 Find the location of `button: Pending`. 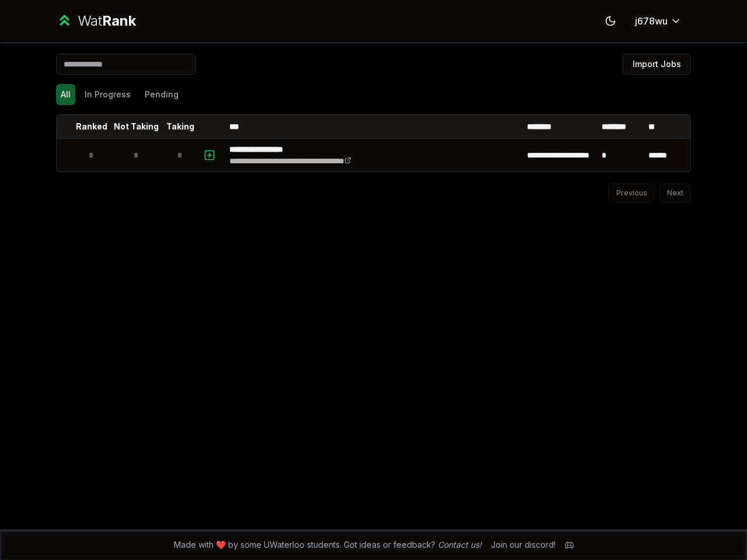

button: Pending is located at coordinates (162, 94).